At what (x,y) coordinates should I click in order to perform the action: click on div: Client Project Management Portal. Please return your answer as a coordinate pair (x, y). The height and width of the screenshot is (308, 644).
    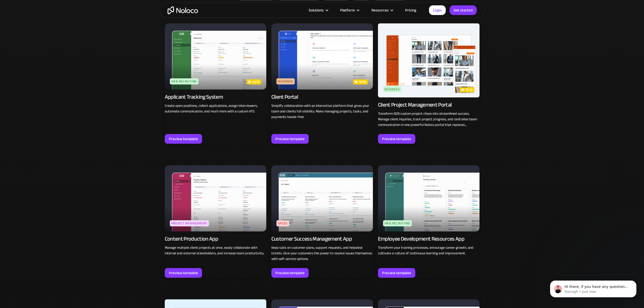
    Looking at the image, I should click on (415, 105).